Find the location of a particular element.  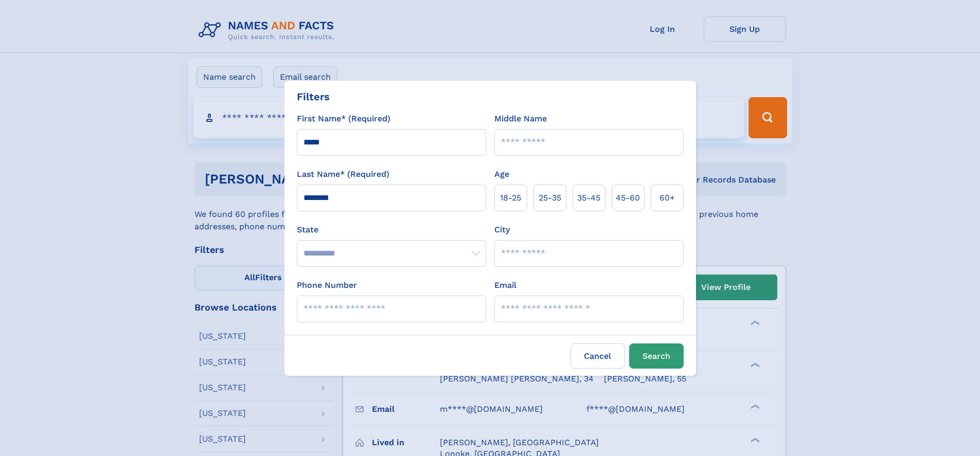

label: Last Name* (Required) is located at coordinates (343, 175).